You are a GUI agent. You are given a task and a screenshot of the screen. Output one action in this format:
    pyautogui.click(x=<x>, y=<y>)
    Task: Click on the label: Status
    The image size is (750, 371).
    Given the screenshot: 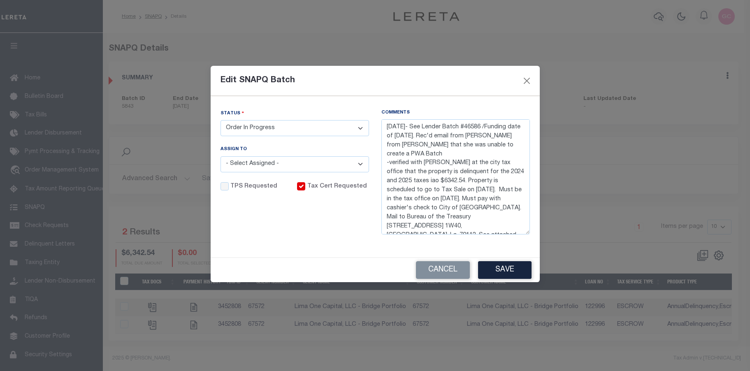 What is the action you would take?
    pyautogui.click(x=233, y=113)
    